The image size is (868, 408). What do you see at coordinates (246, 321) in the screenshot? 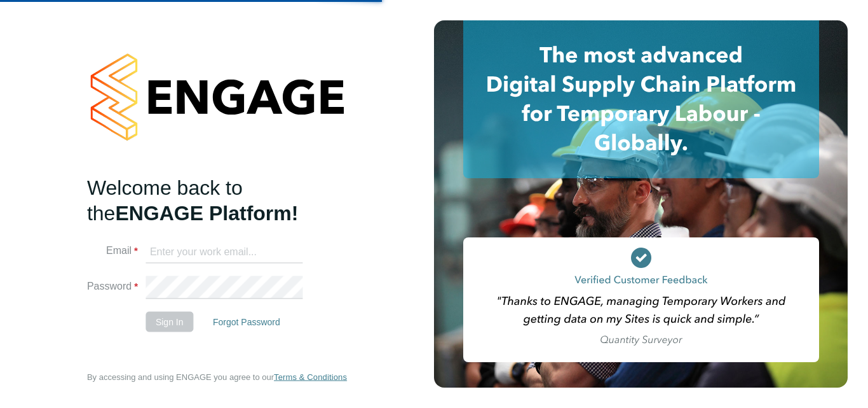
I see `button: Forgot Password` at bounding box center [246, 321].